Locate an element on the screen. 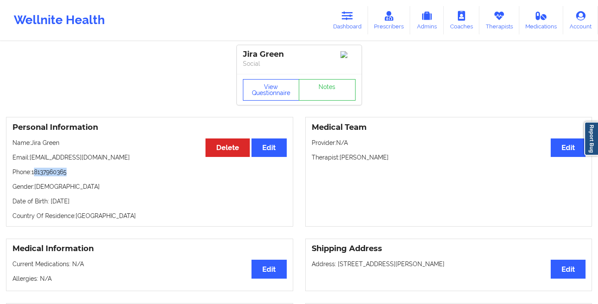 This screenshot has height=304, width=598. h3: Personal Information is located at coordinates (149, 127).